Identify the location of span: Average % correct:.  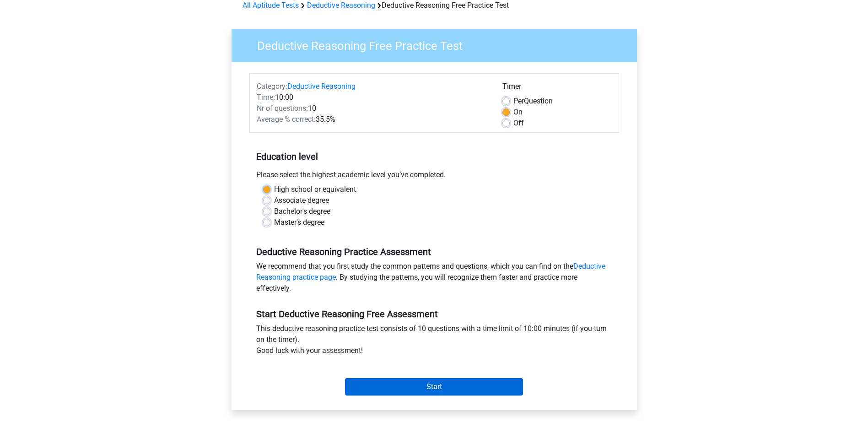
(286, 119).